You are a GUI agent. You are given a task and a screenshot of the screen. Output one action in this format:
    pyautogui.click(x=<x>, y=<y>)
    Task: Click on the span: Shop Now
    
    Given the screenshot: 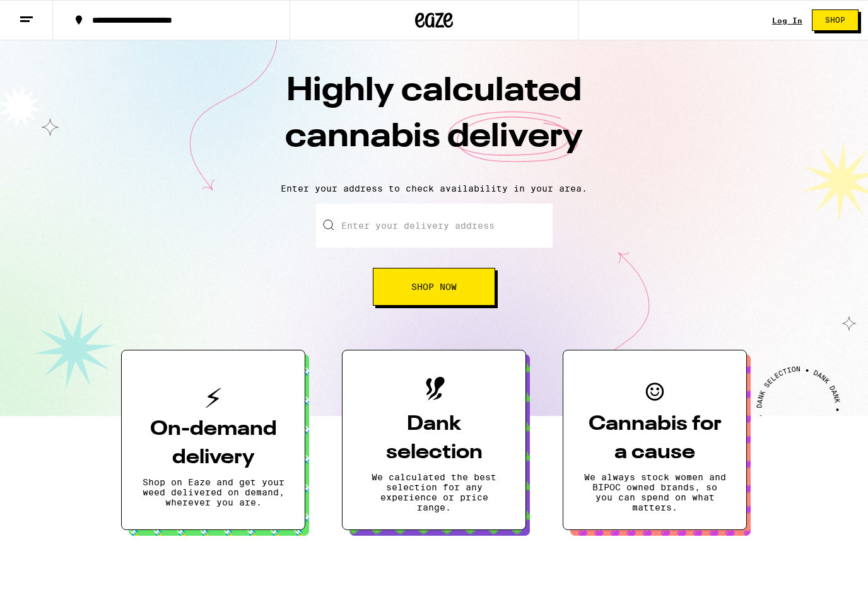 What is the action you would take?
    pyautogui.click(x=434, y=287)
    